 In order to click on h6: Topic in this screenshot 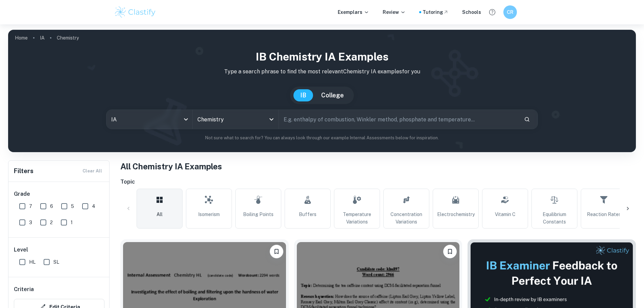, I will do `click(378, 182)`.